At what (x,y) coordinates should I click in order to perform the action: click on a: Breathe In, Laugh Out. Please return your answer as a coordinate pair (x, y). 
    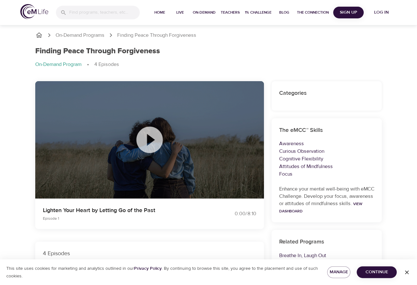
    Looking at the image, I should click on (302, 256).